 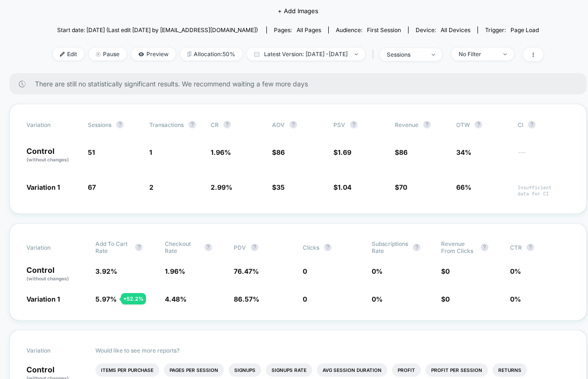 I want to click on p: Would like to see more reports?, so click(x=332, y=350).